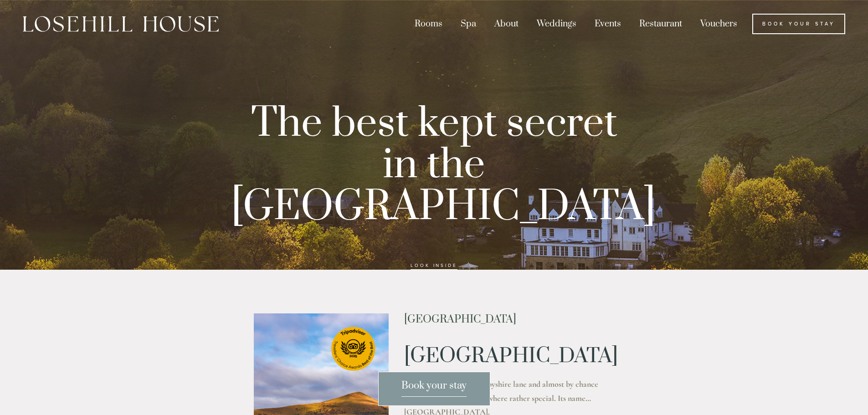 Image resolution: width=868 pixels, height=415 pixels. I want to click on div: Weddings, so click(557, 24).